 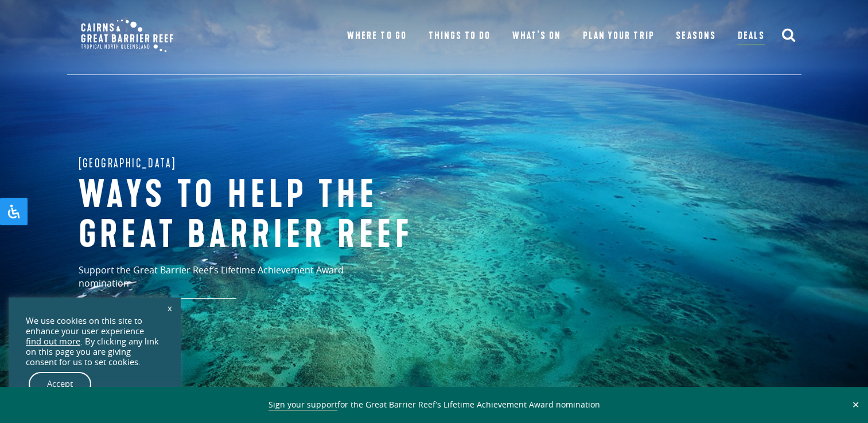 What do you see at coordinates (434, 405) in the screenshot?
I see `span: for the Great Barrier Reef’s Lifetime Achievement Award nomination` at bounding box center [434, 405].